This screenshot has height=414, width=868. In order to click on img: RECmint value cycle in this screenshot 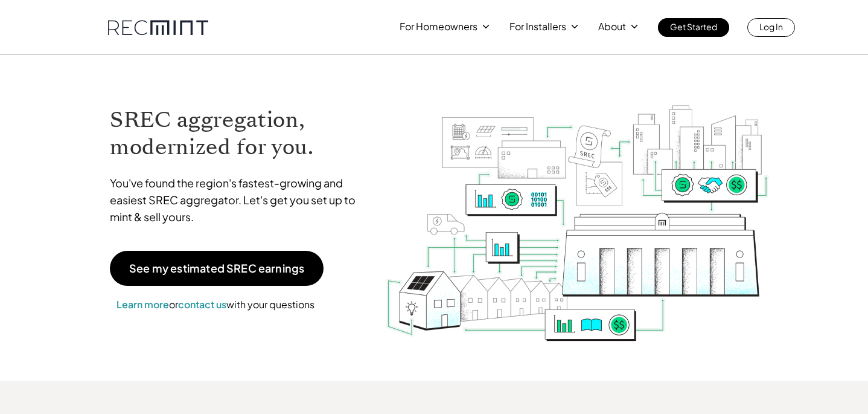, I will do `click(578, 208)`.